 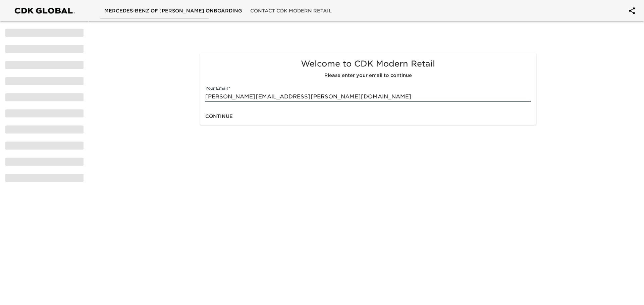 What do you see at coordinates (219, 116) in the screenshot?
I see `button: Continue` at bounding box center [219, 116].